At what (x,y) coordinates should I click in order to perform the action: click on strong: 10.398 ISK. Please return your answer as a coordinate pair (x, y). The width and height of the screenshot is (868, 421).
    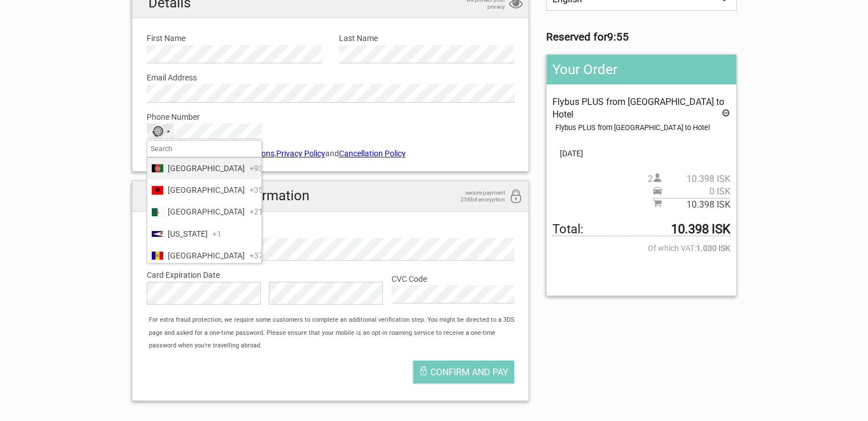
    Looking at the image, I should click on (701, 230).